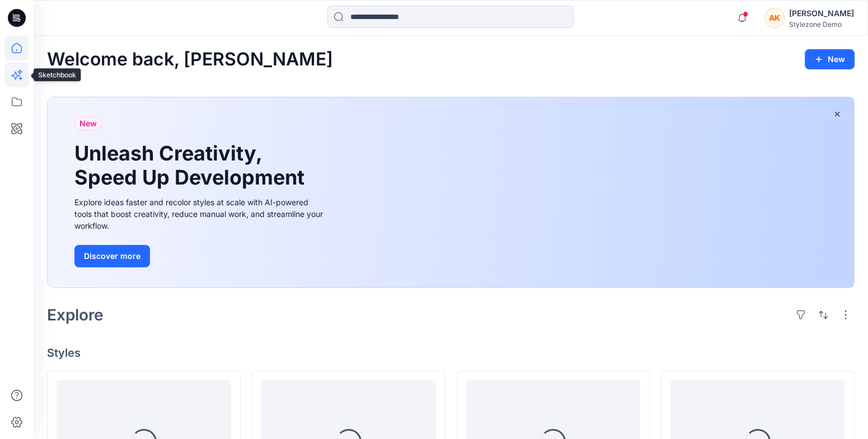 Image resolution: width=868 pixels, height=439 pixels. What do you see at coordinates (774, 18) in the screenshot?
I see `div: AK` at bounding box center [774, 18].